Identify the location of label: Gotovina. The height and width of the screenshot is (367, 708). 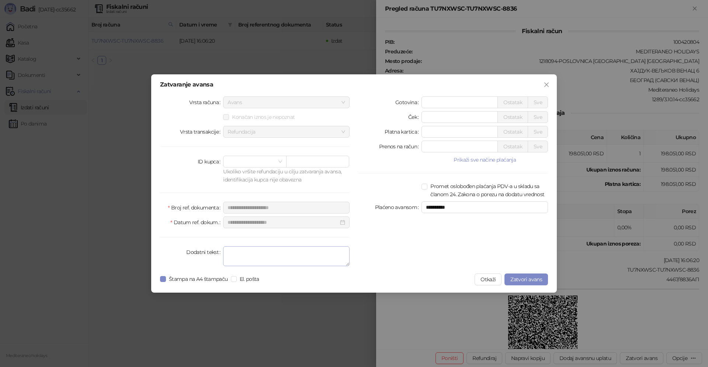
(408, 102).